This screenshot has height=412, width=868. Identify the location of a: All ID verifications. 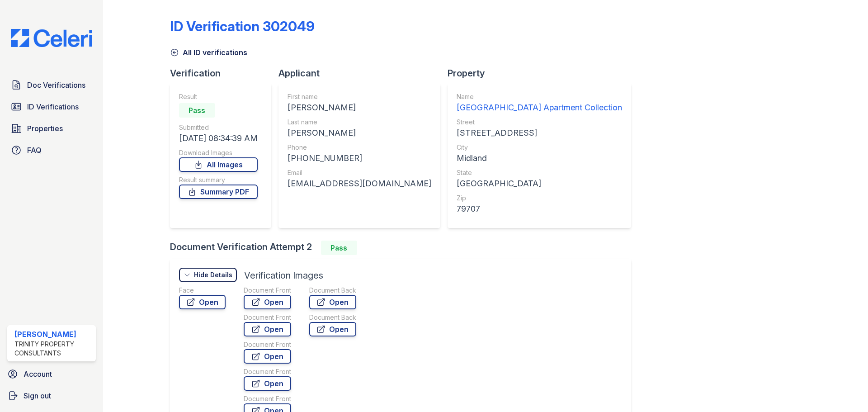
(208, 52).